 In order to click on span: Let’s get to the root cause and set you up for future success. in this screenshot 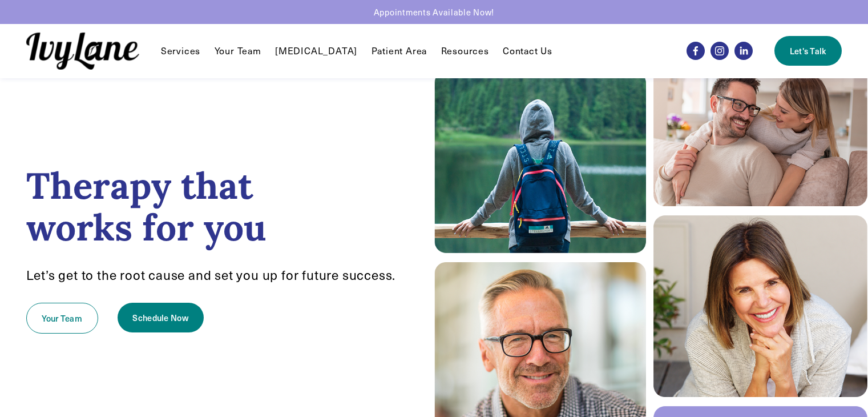, I will do `click(211, 274)`.